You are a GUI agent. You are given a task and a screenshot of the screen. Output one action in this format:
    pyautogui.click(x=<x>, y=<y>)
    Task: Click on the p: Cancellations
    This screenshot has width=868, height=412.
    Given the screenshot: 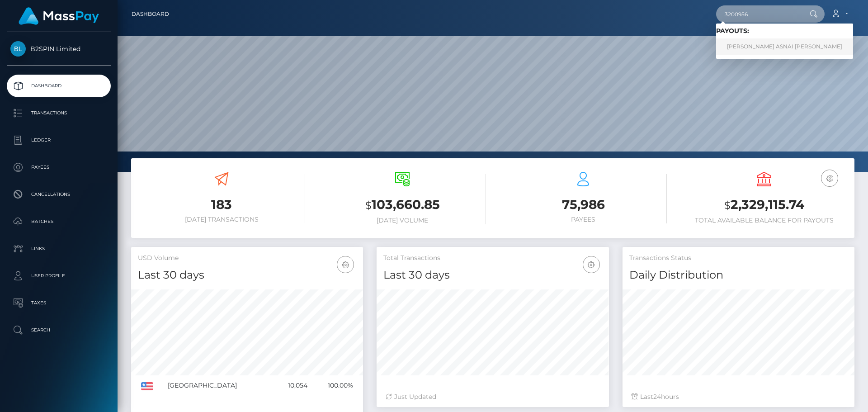 What is the action you would take?
    pyautogui.click(x=59, y=194)
    